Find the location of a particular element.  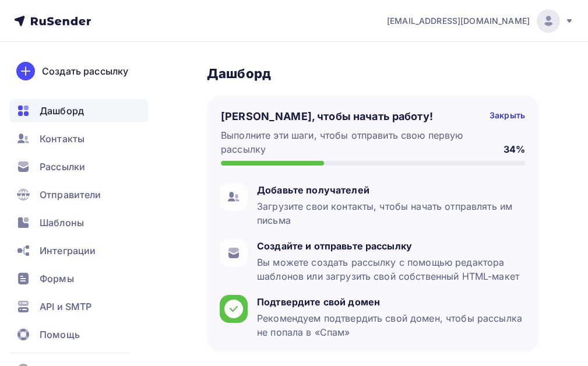

div: Вы можете создать рассылку с помощью редактора шаблонов или загрузить свой собственный HTML-макет is located at coordinates (392, 269).